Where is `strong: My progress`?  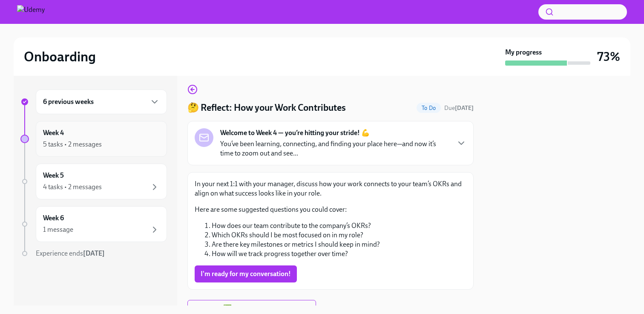 strong: My progress is located at coordinates (523, 53).